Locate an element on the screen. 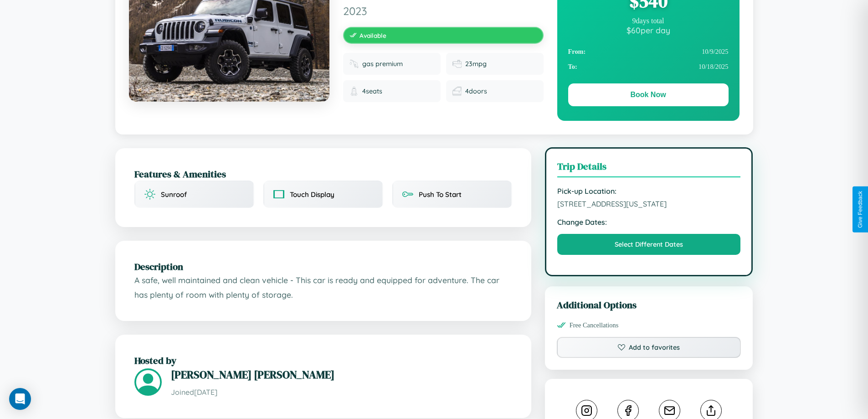 This screenshot has width=868, height=419. img: Doors is located at coordinates (457, 91).